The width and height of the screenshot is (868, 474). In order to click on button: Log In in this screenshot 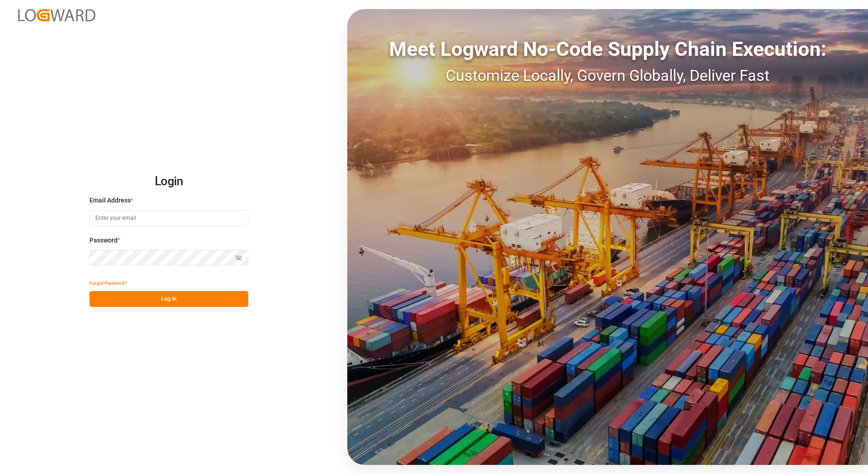, I will do `click(169, 298)`.